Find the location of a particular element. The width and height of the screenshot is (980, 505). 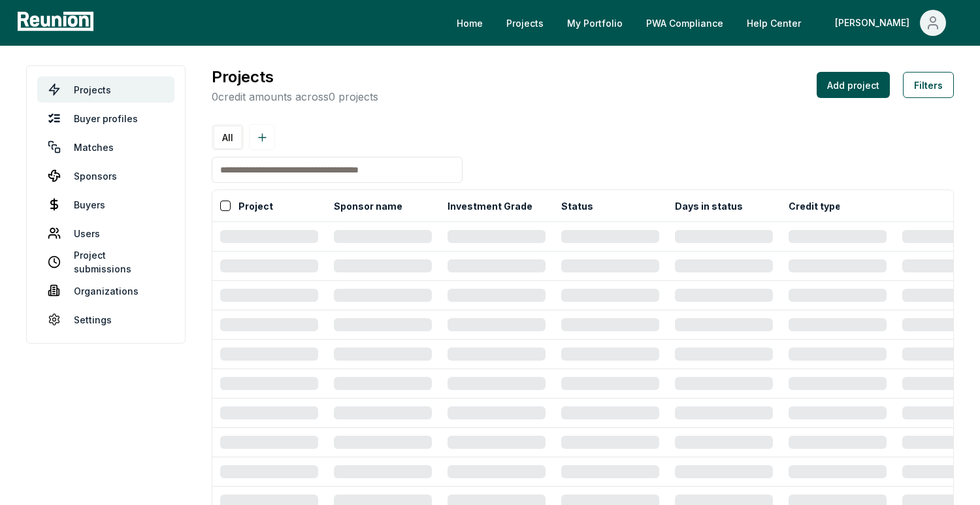

button: All is located at coordinates (227, 137).